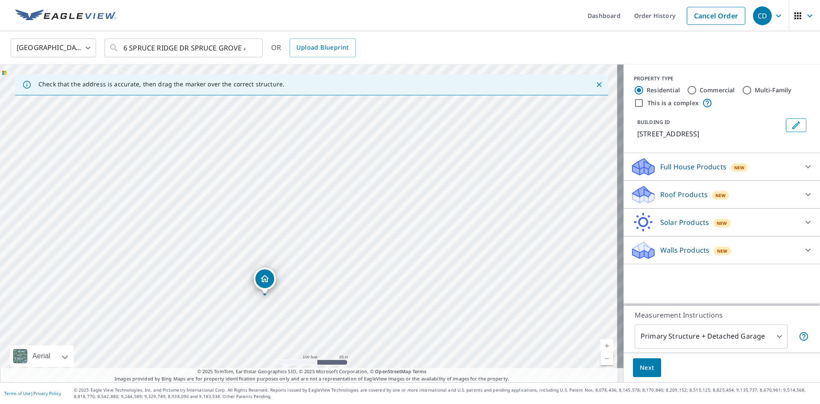 This screenshot has width=820, height=404. I want to click on button: Edit building 1, so click(796, 125).